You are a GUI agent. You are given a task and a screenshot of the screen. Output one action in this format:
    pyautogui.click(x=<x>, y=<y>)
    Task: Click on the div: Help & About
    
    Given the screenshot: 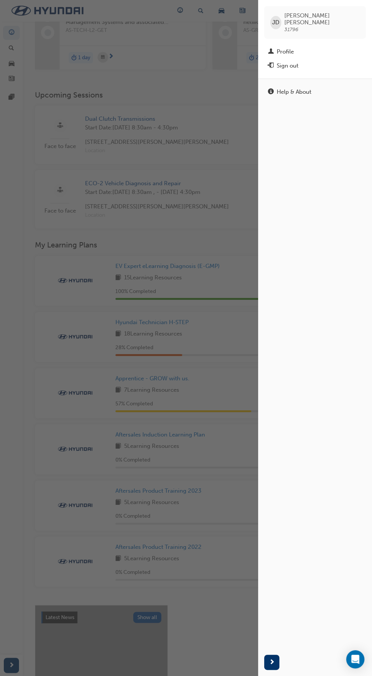 What is the action you would take?
    pyautogui.click(x=294, y=92)
    